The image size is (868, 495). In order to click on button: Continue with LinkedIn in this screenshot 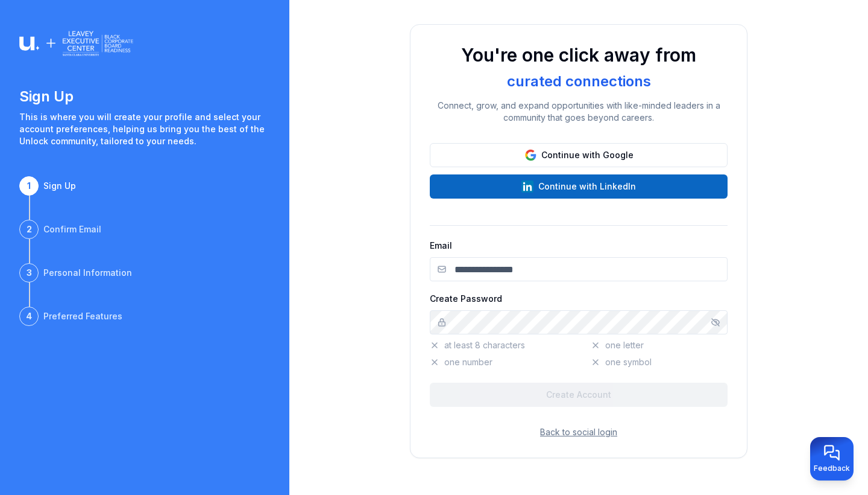, I will do `click(579, 187)`.